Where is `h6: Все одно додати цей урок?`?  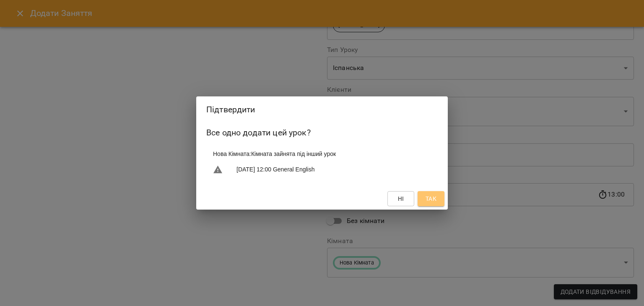
h6: Все одно додати цей урок? is located at coordinates (322, 133).